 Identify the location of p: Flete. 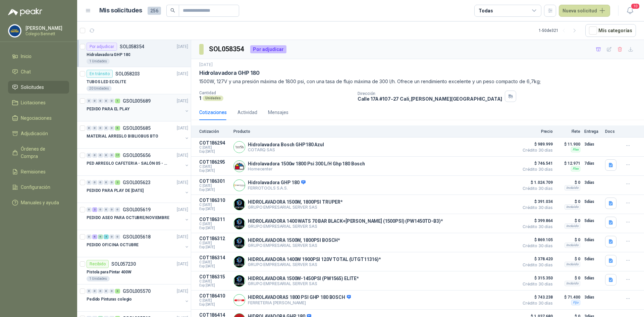
(568, 132).